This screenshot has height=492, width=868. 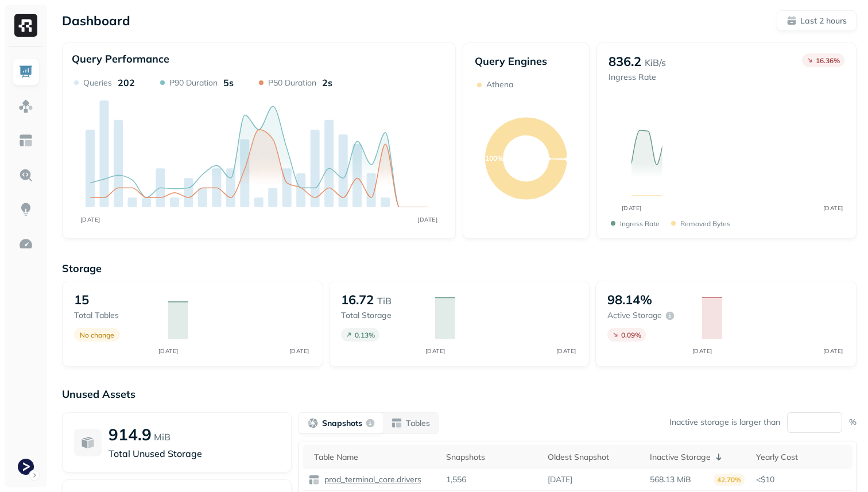 What do you see at coordinates (817, 21) in the screenshot?
I see `button: Last 2 hours` at bounding box center [817, 21].